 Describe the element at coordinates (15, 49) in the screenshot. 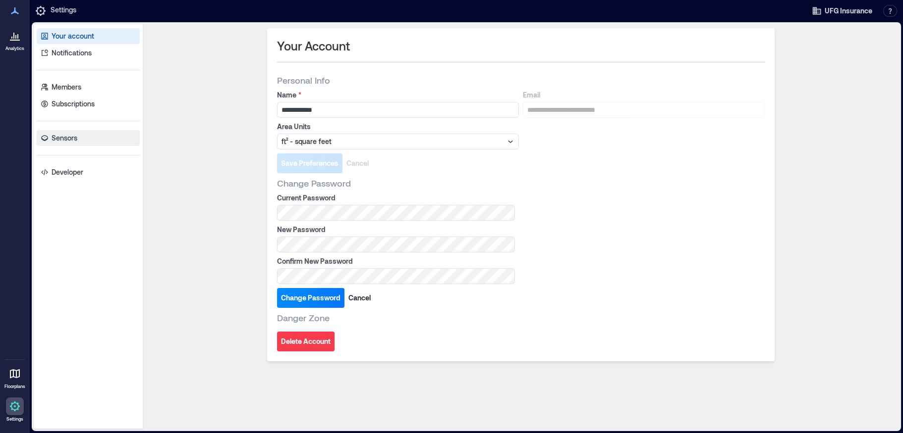

I see `p: Analytics` at that location.